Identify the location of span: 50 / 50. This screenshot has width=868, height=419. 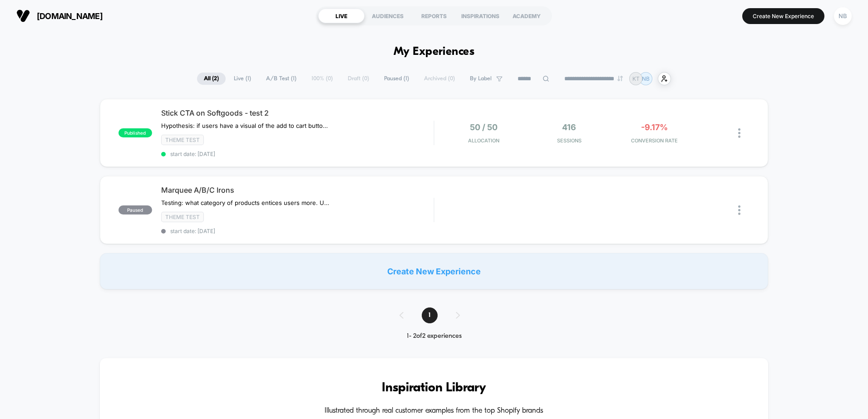
(484, 127).